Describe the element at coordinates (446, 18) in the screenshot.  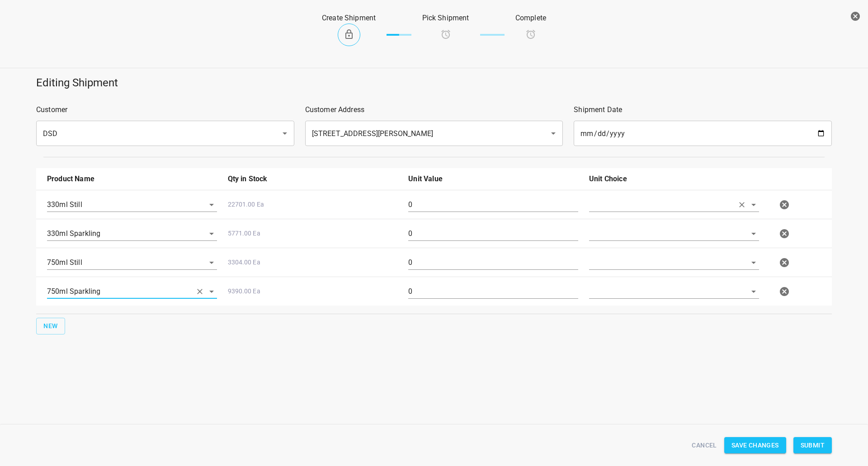
I see `p: Pick Shipment` at that location.